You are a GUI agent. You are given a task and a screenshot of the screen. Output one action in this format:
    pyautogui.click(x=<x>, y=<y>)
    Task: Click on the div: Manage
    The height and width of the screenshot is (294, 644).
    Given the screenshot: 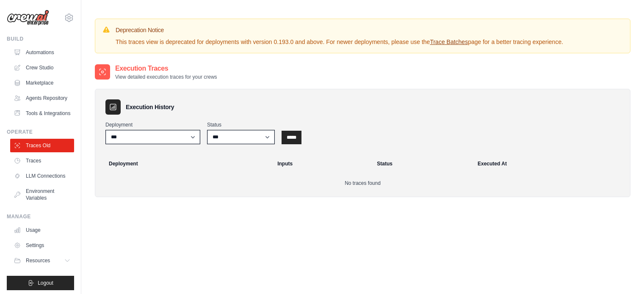 What is the action you would take?
    pyautogui.click(x=40, y=217)
    